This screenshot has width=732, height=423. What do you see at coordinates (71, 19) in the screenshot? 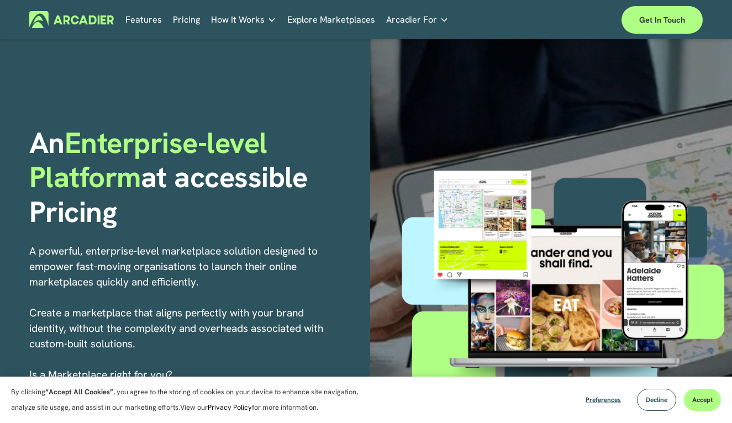
I see `img: Arcadier` at bounding box center [71, 19].